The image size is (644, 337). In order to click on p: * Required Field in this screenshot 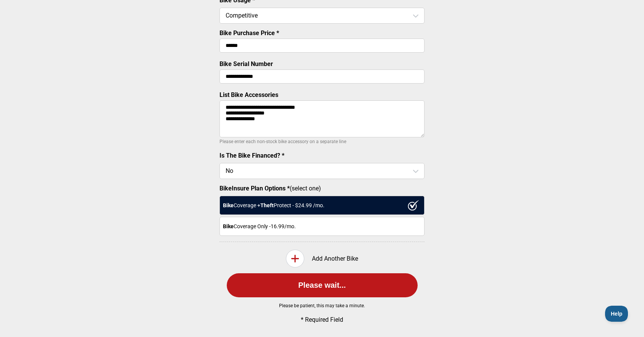, I will do `click(322, 319)`.